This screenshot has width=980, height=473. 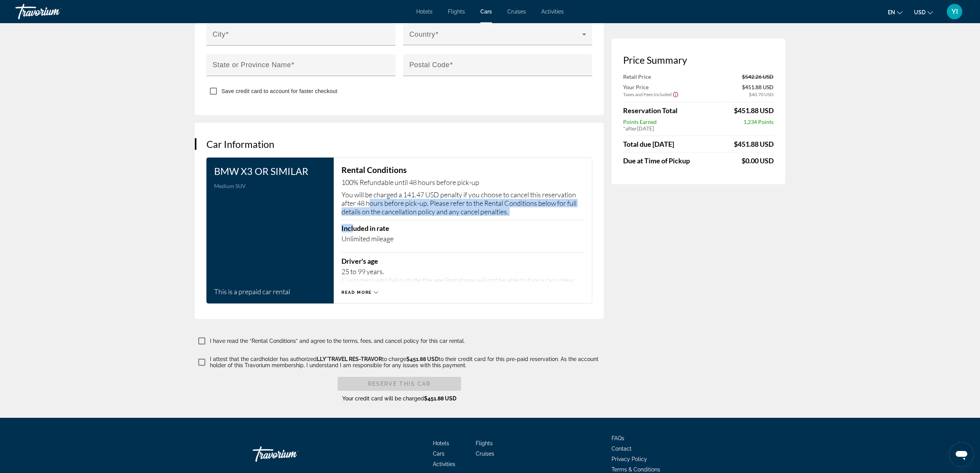 I want to click on a: Terms & Conditions, so click(x=636, y=469).